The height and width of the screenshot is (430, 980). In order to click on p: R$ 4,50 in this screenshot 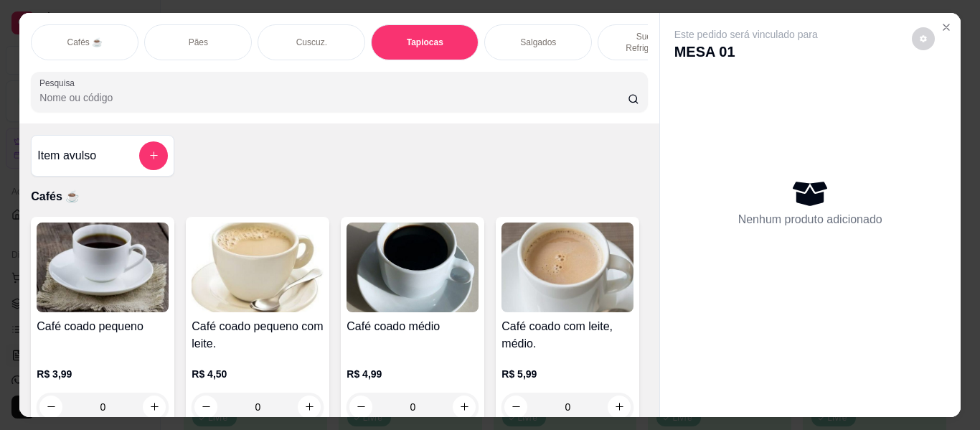, I will do `click(258, 374)`.